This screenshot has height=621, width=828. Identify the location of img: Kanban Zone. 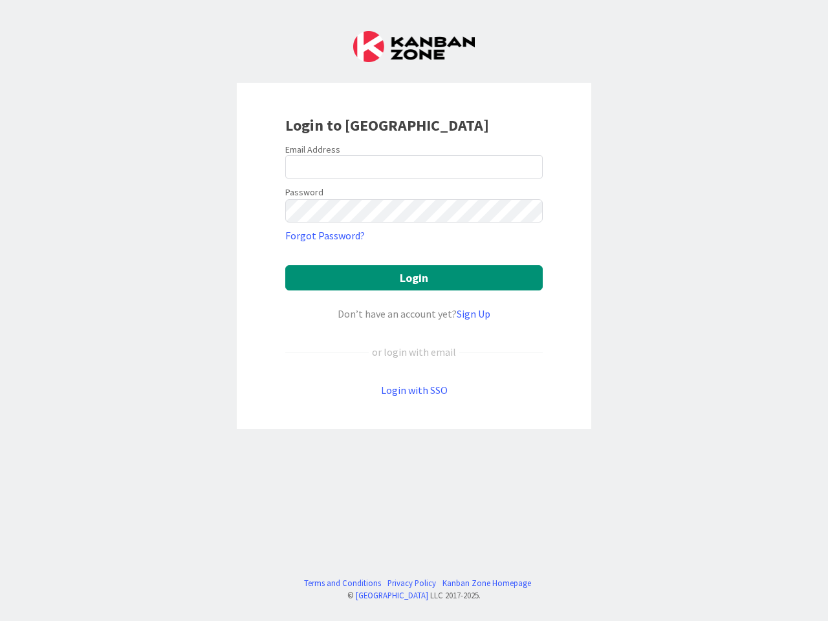
(414, 47).